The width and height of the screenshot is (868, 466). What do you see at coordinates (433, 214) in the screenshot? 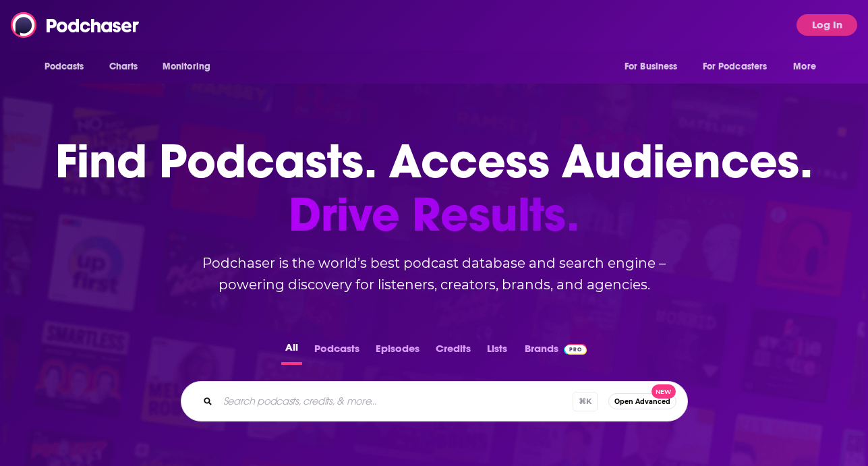
I see `span: Drive Results.` at bounding box center [433, 214].